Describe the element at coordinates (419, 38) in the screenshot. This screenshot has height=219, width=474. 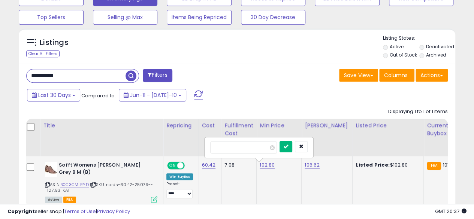
I see `p: Listing States:` at that location.